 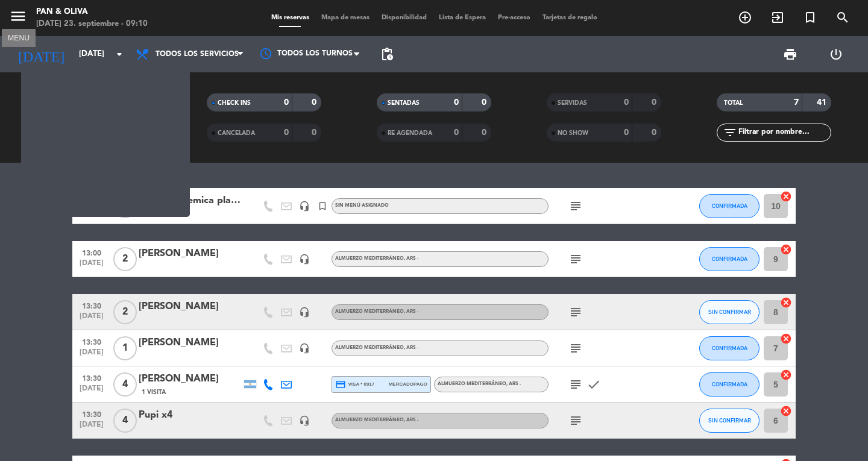 What do you see at coordinates (462, 18) in the screenshot?
I see `span: Lista de Espera` at bounding box center [462, 18].